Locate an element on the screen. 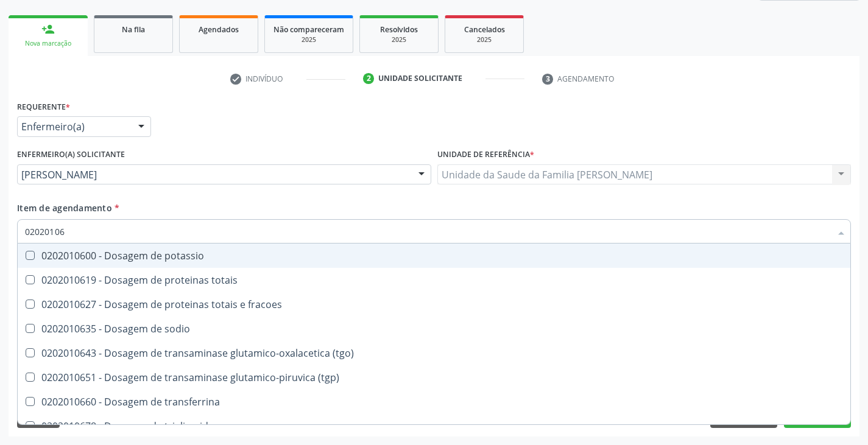 The height and width of the screenshot is (445, 868). label: Requerente is located at coordinates (43, 106).